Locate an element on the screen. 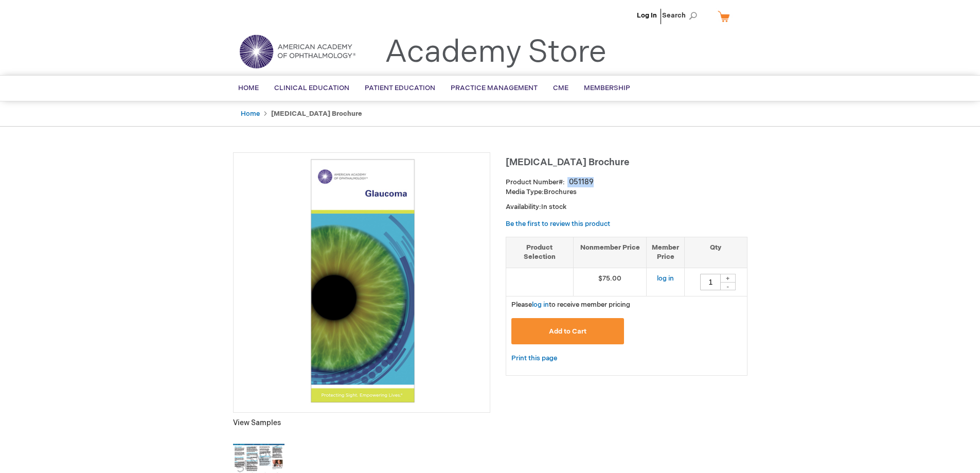 The width and height of the screenshot is (980, 473). strong: Media Type: is located at coordinates (525, 192).